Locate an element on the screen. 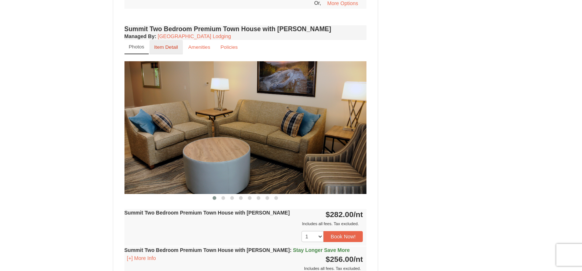 This screenshot has height=271, width=582. strong: $282.00 is located at coordinates (345, 215).